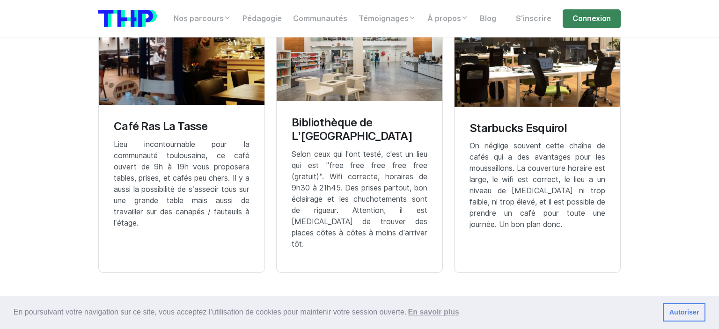 This screenshot has height=329, width=719. Describe the element at coordinates (537, 185) in the screenshot. I see `p: On néglige souvent cette chaîne de cafés qui a des avantages pour les moussaillons. La couverture...` at that location.